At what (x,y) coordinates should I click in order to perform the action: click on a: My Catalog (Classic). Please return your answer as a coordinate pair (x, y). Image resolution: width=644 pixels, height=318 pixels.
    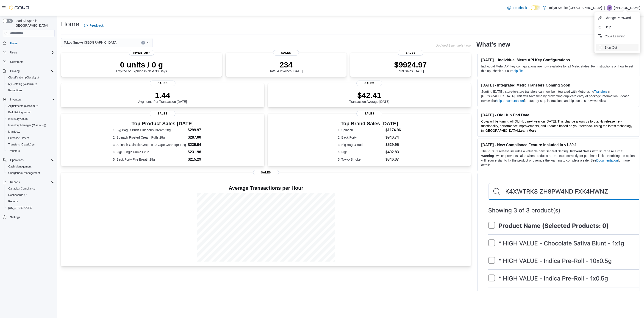
    Looking at the image, I should click on (22, 84).